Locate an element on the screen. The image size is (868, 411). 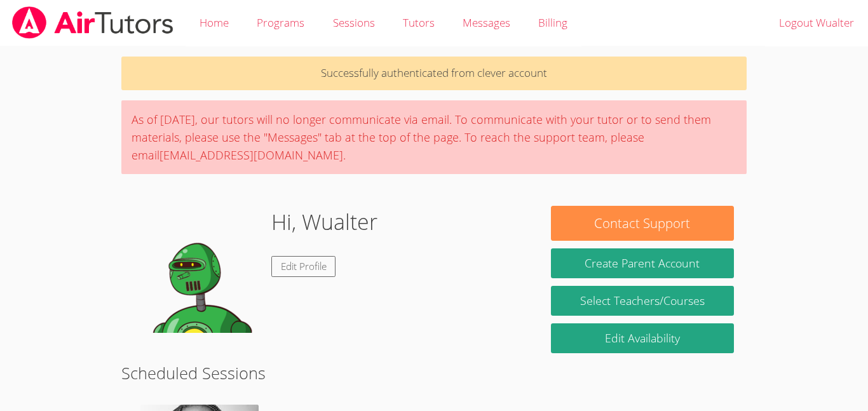
button: Create Parent Account is located at coordinates (642, 263).